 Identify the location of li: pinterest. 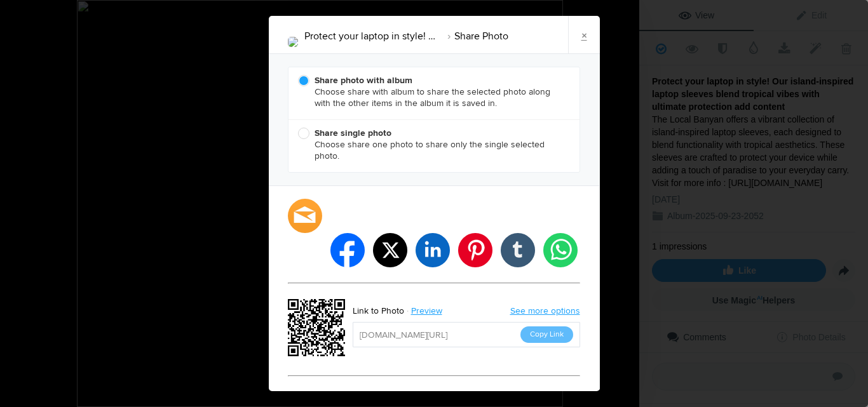
(475, 250).